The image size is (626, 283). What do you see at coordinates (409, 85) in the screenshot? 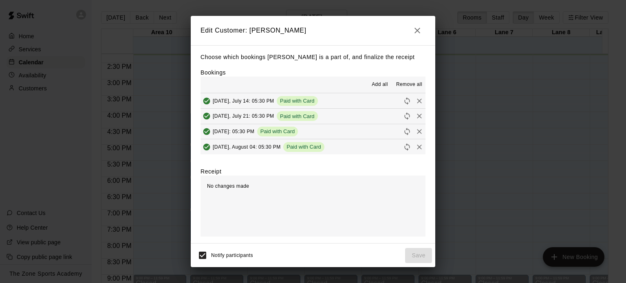
I see `button: Remove all` at bounding box center [409, 85].